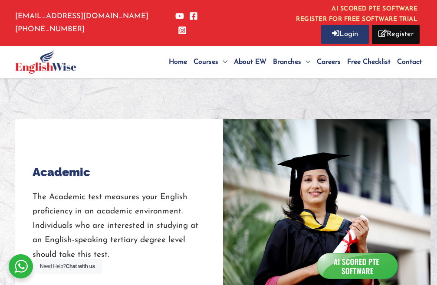  What do you see at coordinates (67, 267) in the screenshot?
I see `span: Need Help?` at bounding box center [67, 267].